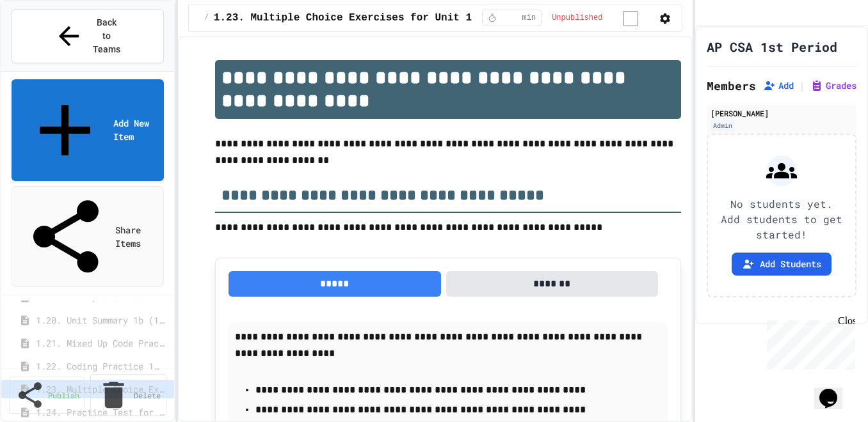  I want to click on h1: AP CSA 1st Period, so click(772, 47).